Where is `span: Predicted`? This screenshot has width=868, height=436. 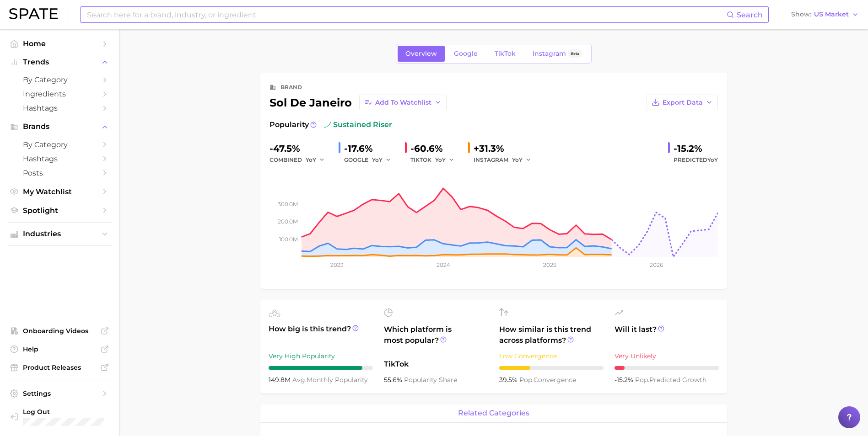 span: Predicted is located at coordinates (695, 160).